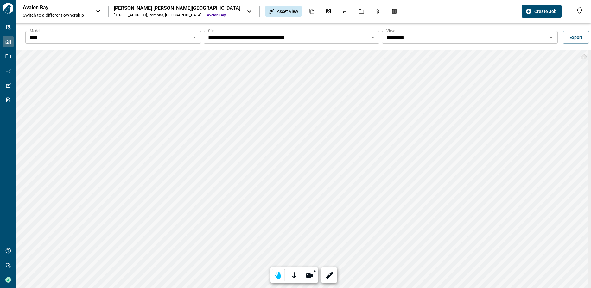 This screenshot has width=591, height=288. What do you see at coordinates (287, 11) in the screenshot?
I see `span: Asset View` at bounding box center [287, 11].